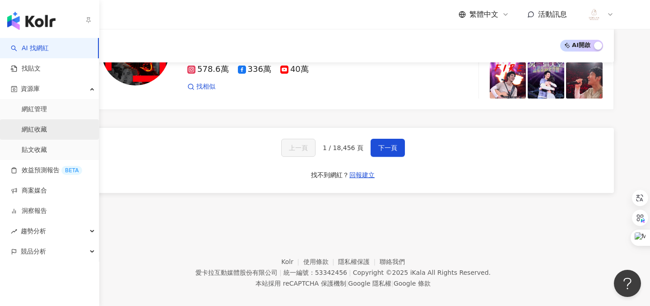  Describe the element at coordinates (201, 87) in the screenshot. I see `a: 找相似` at that location.